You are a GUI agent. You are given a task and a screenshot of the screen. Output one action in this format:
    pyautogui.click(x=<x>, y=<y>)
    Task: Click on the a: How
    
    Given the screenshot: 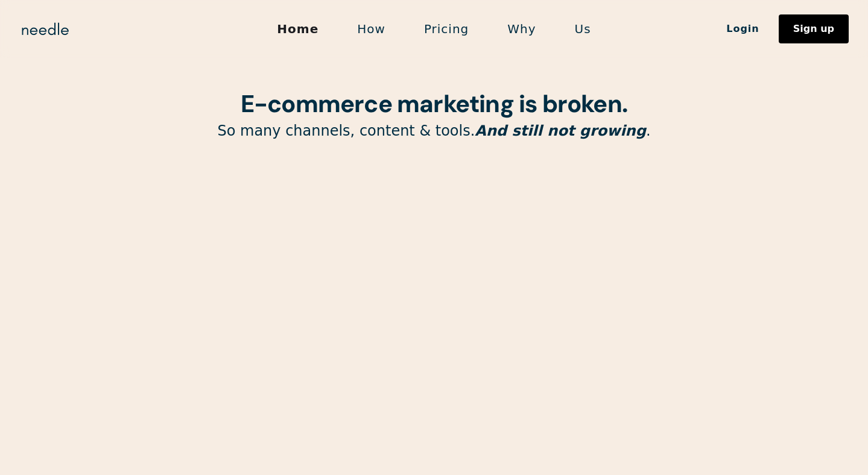 What is the action you would take?
    pyautogui.click(x=371, y=29)
    